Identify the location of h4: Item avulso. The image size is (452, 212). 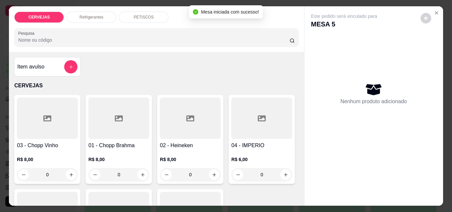
(31, 67).